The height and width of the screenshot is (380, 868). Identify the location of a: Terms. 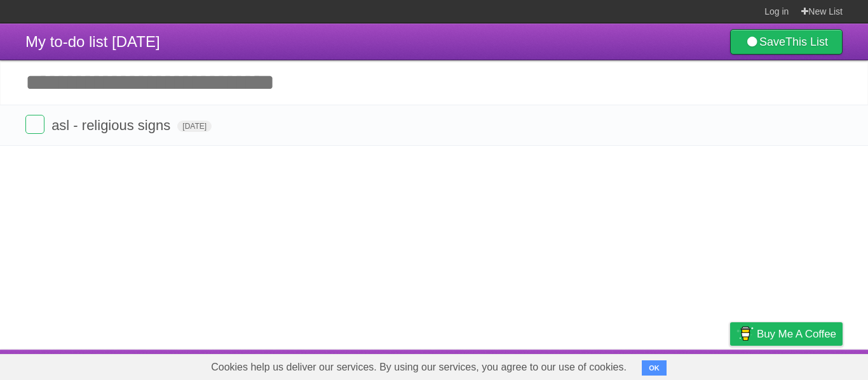
(685, 365).